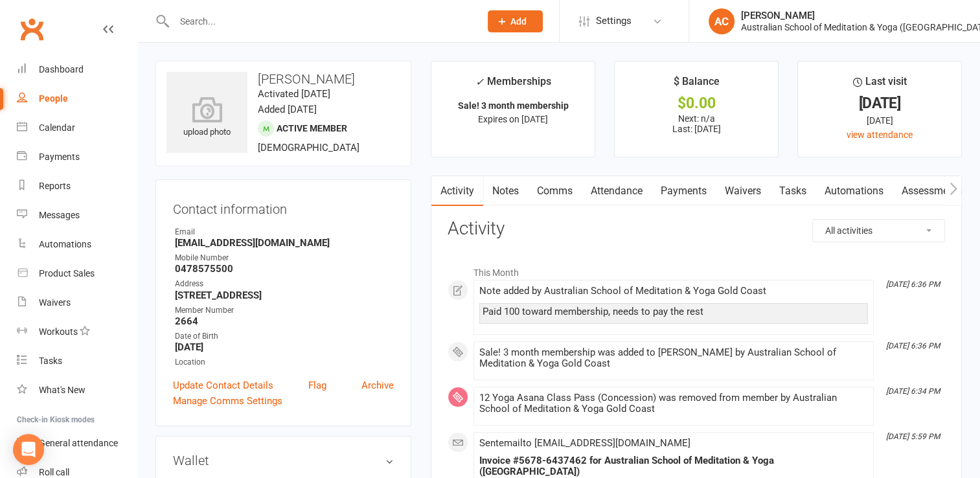 The width and height of the screenshot is (980, 478). Describe the element at coordinates (505, 191) in the screenshot. I see `a: Notes` at that location.